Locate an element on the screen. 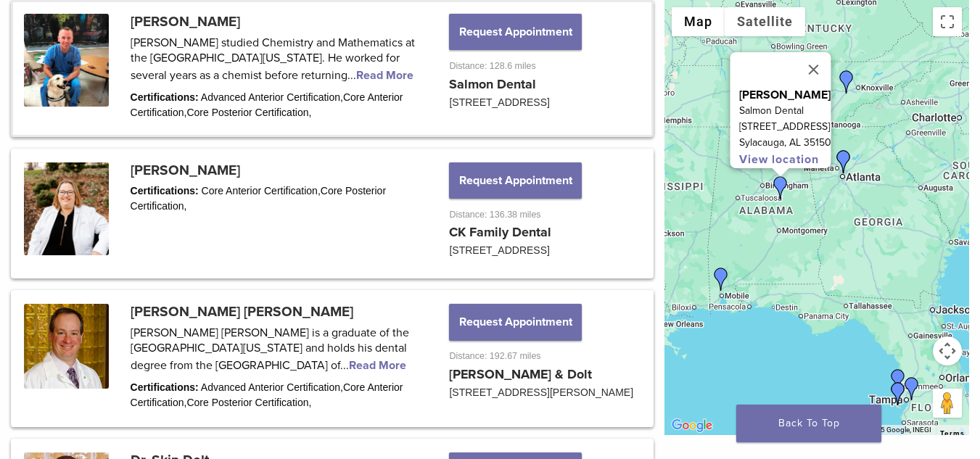  div: Dr. Chelsea Killingsworth is located at coordinates (721, 279).